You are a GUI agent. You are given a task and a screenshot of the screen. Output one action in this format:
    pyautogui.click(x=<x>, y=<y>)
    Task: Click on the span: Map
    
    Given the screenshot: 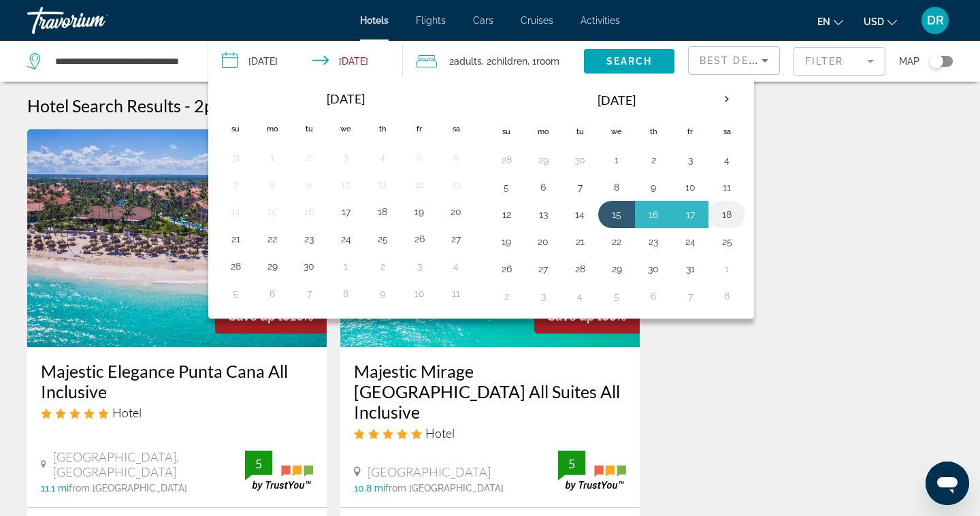 What is the action you would take?
    pyautogui.click(x=910, y=61)
    